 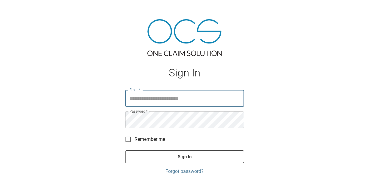 I want to click on h1: Sign In, so click(x=185, y=73).